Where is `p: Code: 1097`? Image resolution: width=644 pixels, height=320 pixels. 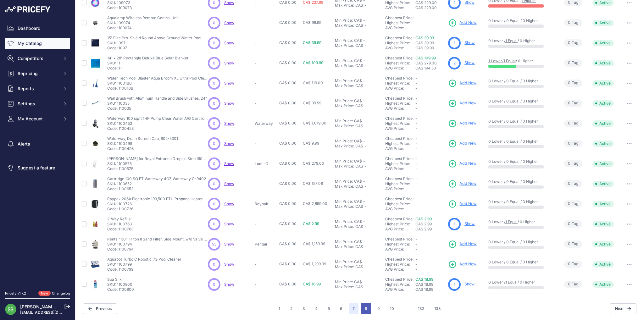
p: Code: 1097 is located at coordinates (157, 48).